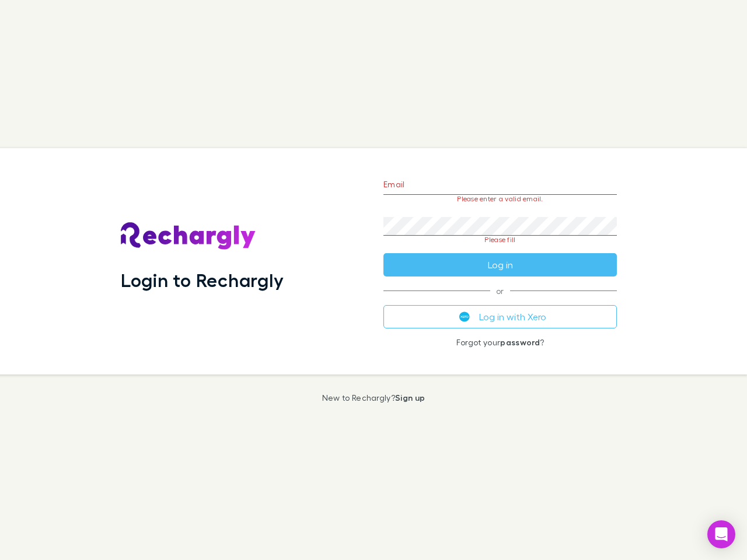 This screenshot has width=747, height=560. Describe the element at coordinates (202, 280) in the screenshot. I see `h1: Login to Rechargly` at that location.